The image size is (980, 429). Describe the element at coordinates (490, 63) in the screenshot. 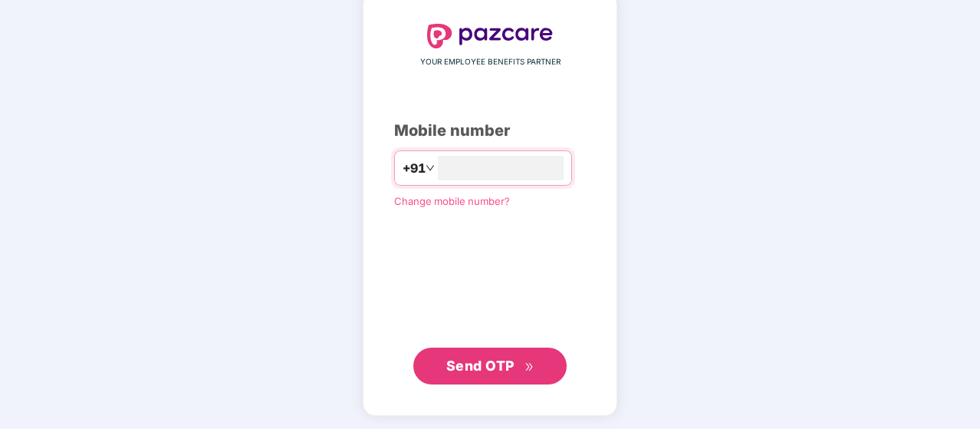

I see `span: YOUR EMPLOYEE BENEFITS PARTNER` at that location.